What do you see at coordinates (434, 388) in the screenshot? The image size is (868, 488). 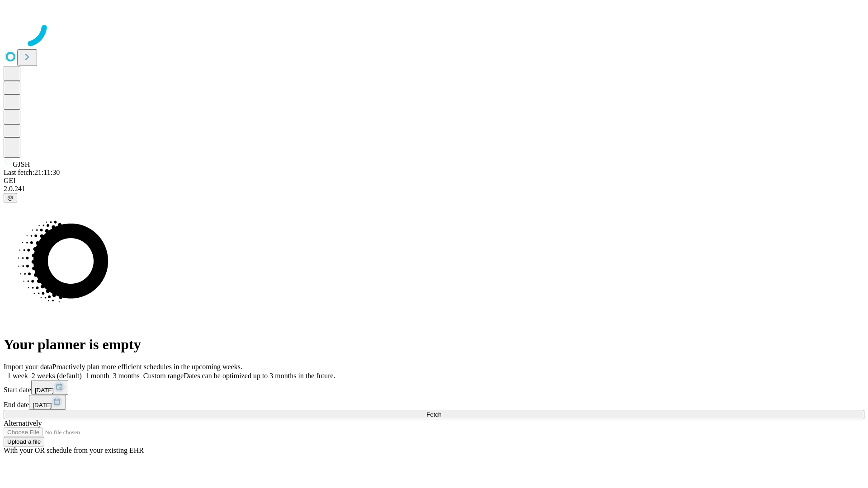 I see `div: Start date` at bounding box center [434, 388].